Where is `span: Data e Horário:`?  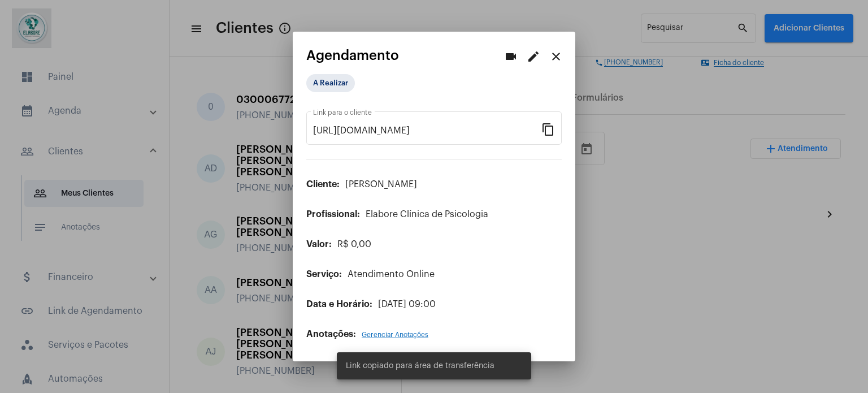 span: Data e Horário: is located at coordinates (339, 304).